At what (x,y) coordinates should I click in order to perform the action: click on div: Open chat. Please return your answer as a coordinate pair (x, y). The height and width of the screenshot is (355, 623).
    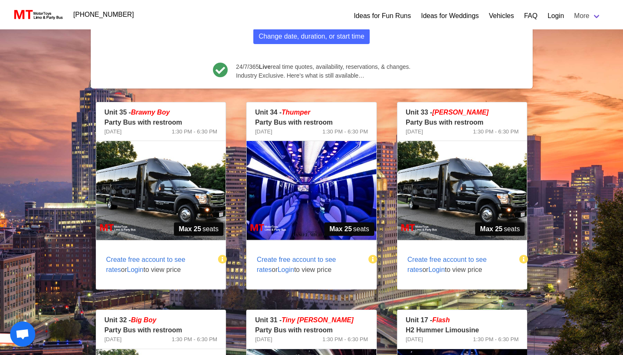
    Looking at the image, I should click on (23, 334).